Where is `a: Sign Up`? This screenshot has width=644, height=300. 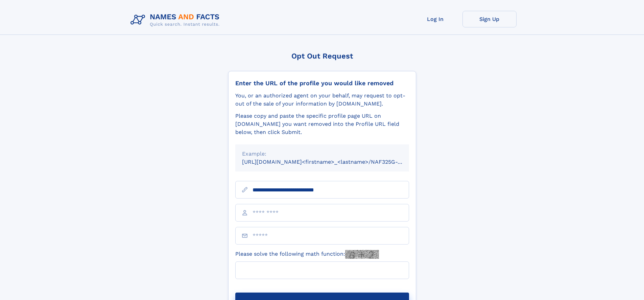 a: Sign Up is located at coordinates (489, 19).